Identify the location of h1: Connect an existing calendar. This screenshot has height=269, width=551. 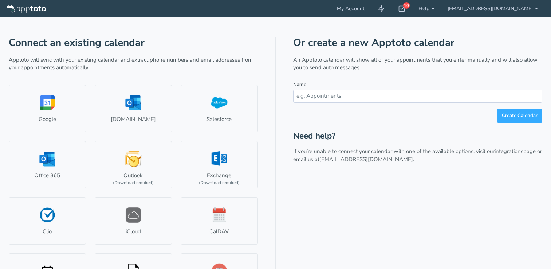
(133, 43).